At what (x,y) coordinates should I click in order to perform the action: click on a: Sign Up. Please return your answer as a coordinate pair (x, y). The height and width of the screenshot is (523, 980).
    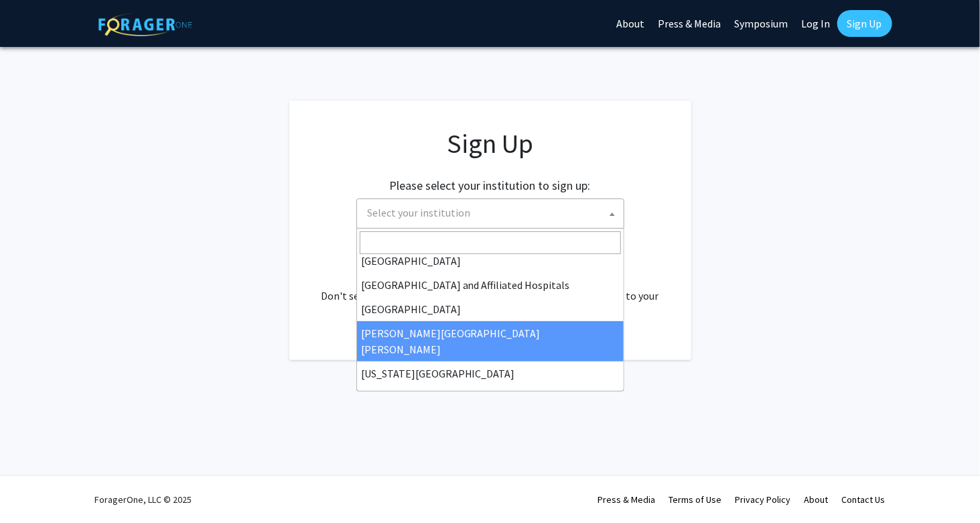
    Looking at the image, I should click on (865, 23).